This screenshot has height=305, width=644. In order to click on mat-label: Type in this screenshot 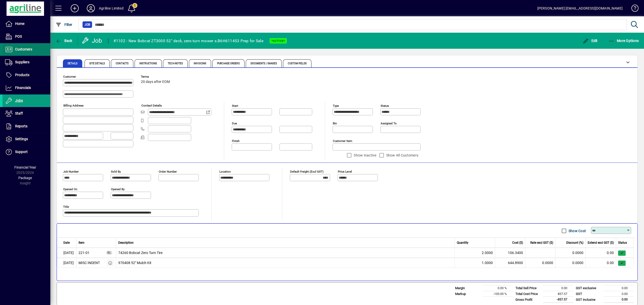, I will do `click(336, 106)`.